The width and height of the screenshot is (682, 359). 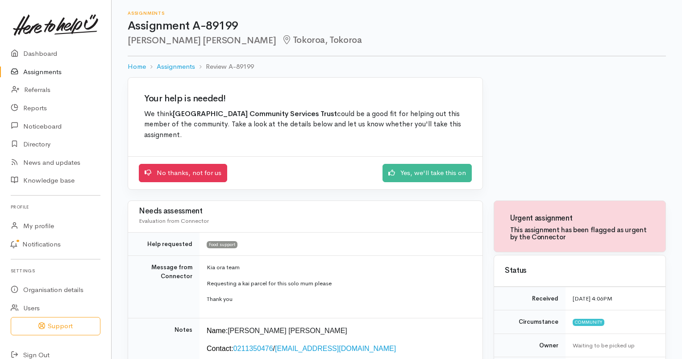 What do you see at coordinates (339, 299) in the screenshot?
I see `p: Thank you` at bounding box center [339, 299].